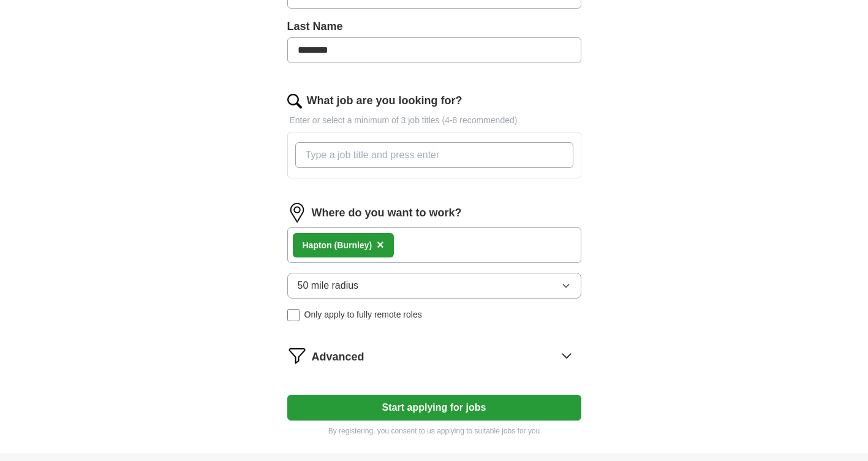 This screenshot has height=461, width=868. Describe the element at coordinates (435, 408) in the screenshot. I see `button: Start applying for jobs` at that location.